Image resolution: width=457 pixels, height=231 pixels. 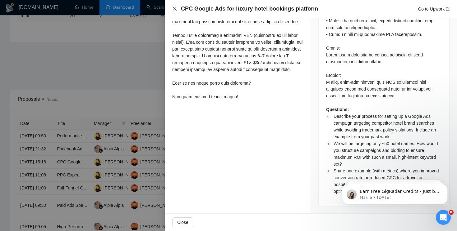 What do you see at coordinates (175, 9) in the screenshot?
I see `span: close` at bounding box center [175, 9].